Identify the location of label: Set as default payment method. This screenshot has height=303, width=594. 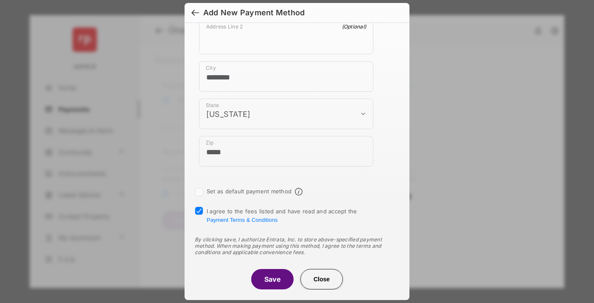
(249, 191).